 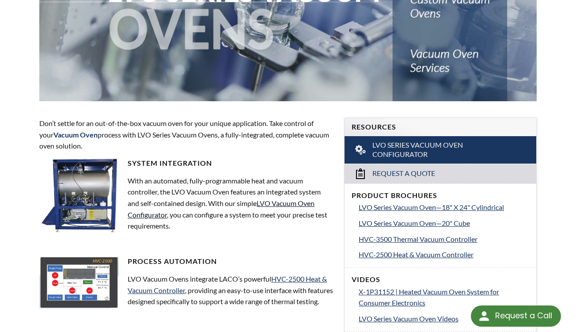 I want to click on p: With an automated, fully-programmable heat and vacuum controller, the LVO Vacuum Oven features an..., so click(x=186, y=203).